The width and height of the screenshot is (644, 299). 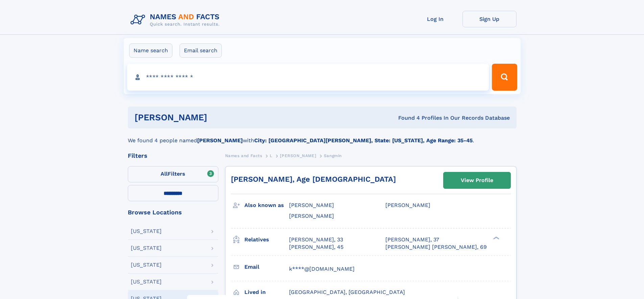 I want to click on input: search input, so click(x=308, y=78).